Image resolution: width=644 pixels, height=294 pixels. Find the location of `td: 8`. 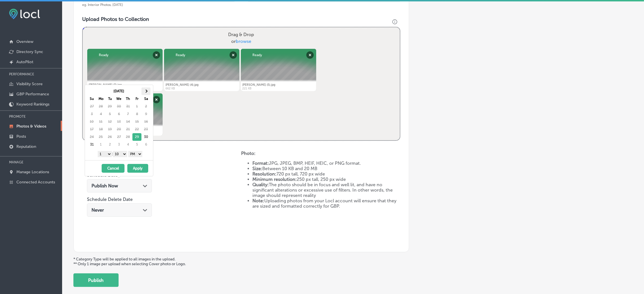

td: 8 is located at coordinates (137, 114).